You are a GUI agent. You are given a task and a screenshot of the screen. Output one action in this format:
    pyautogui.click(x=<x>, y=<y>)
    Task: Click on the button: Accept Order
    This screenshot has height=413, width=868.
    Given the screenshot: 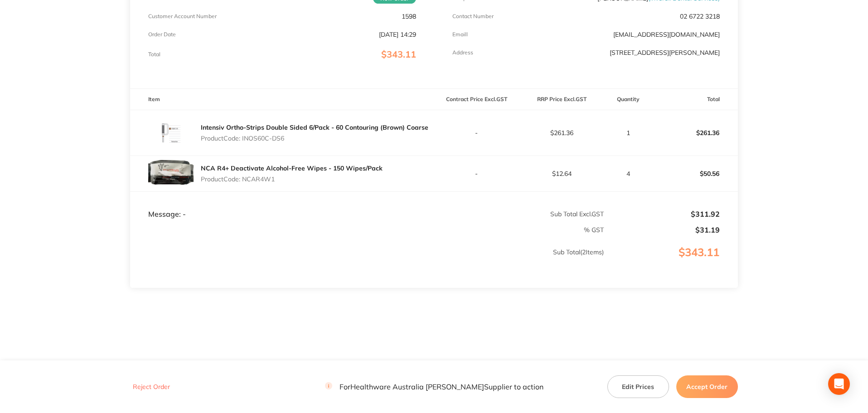 What is the action you would take?
    pyautogui.click(x=707, y=387)
    